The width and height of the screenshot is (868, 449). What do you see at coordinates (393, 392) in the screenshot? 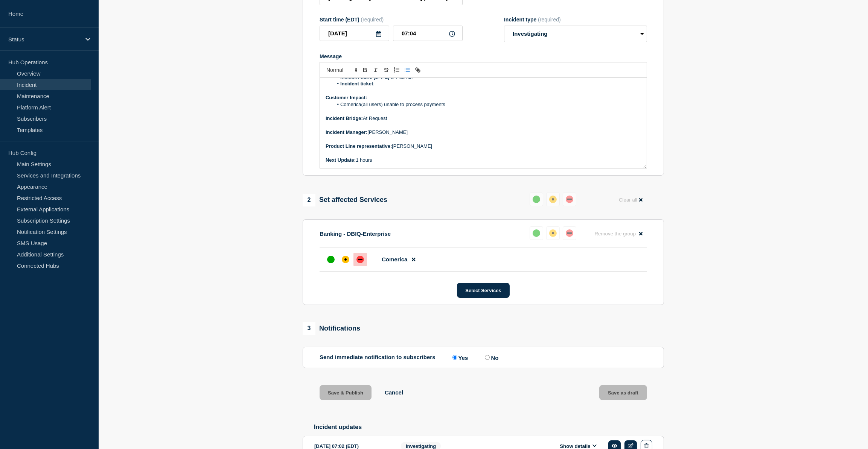
I see `button: Cancel` at bounding box center [393, 392].